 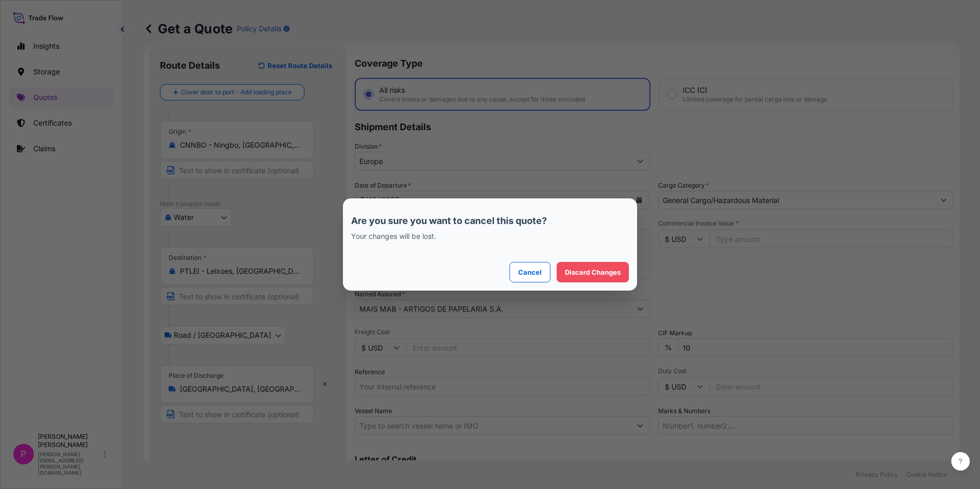 I want to click on button: Cancel, so click(x=530, y=273).